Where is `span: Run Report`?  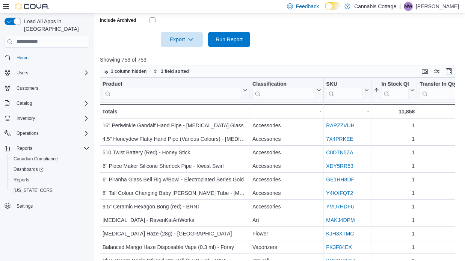 span: Run Report is located at coordinates (229, 39).